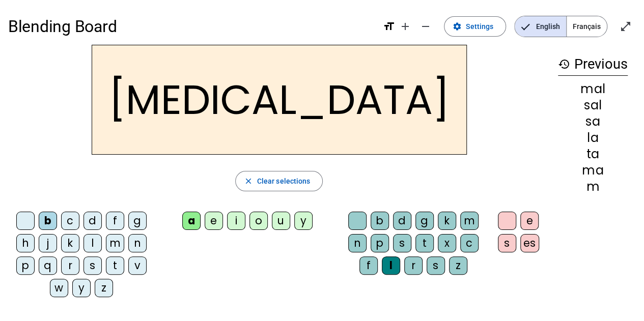  I want to click on mat-icon: format_size, so click(389, 26).